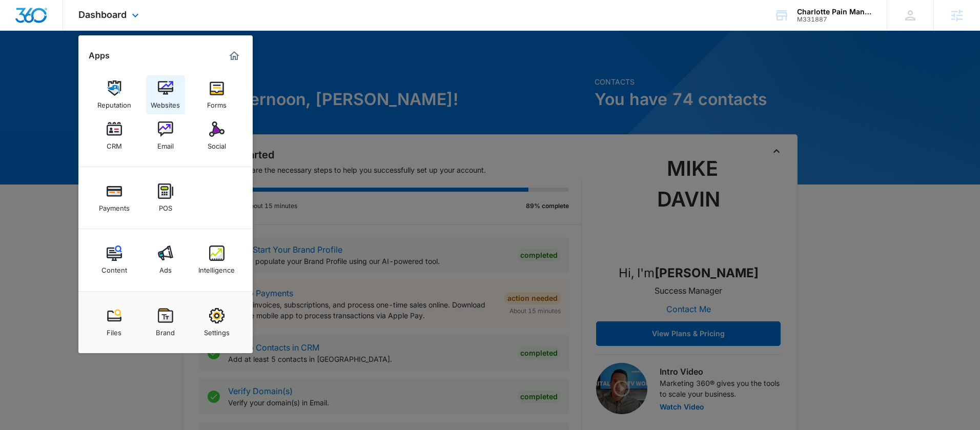 The image size is (980, 430). What do you see at coordinates (165, 267) in the screenshot?
I see `div: Ads` at bounding box center [165, 267].